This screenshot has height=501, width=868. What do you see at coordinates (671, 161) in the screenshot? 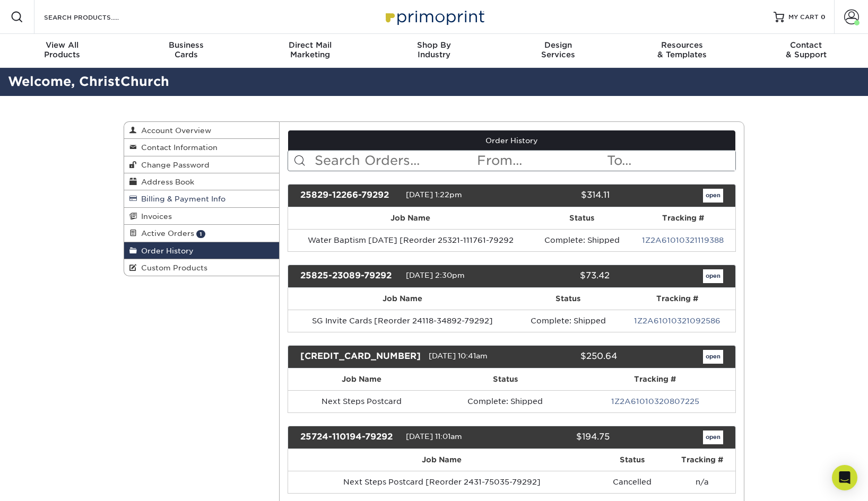
I see `input: To...` at bounding box center [671, 161].